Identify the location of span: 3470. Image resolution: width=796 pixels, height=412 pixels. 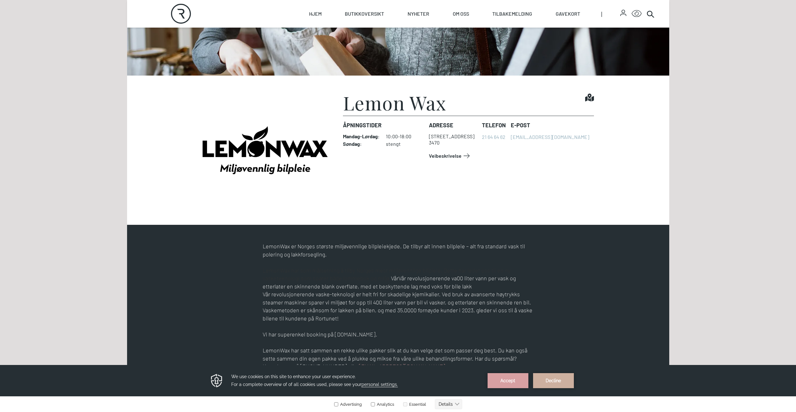
(434, 142).